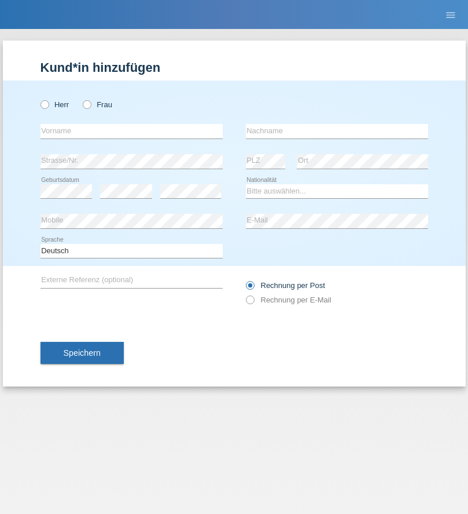 The height and width of the screenshot is (514, 468). I want to click on label: Rechnung per Post, so click(285, 285).